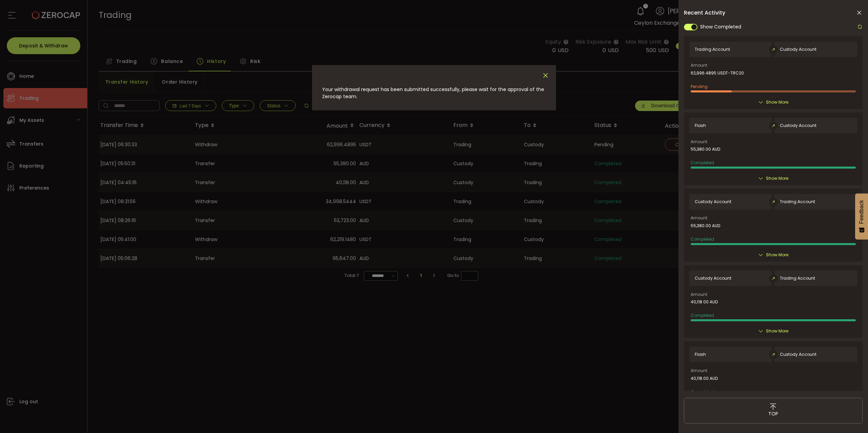 The height and width of the screenshot is (433, 868). Describe the element at coordinates (773, 414) in the screenshot. I see `span: TOP` at that location.